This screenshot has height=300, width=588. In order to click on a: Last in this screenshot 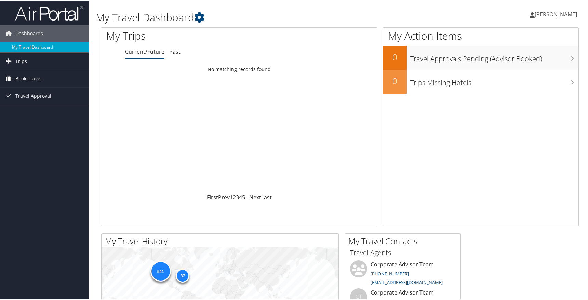, I will do `click(266, 197)`.